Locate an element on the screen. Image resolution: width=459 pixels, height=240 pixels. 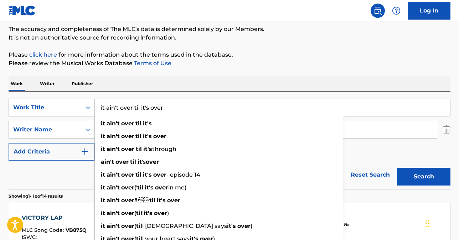
div: Chat Widget is located at coordinates (441, 223).